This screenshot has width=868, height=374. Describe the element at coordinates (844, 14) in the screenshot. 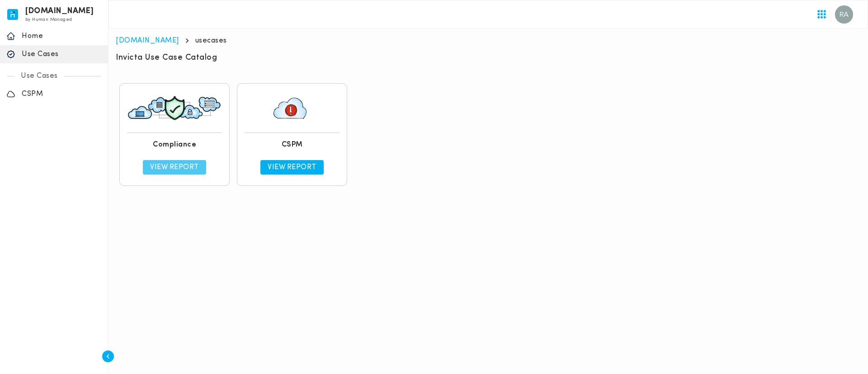

I see `img: Raymond Angeles` at that location.